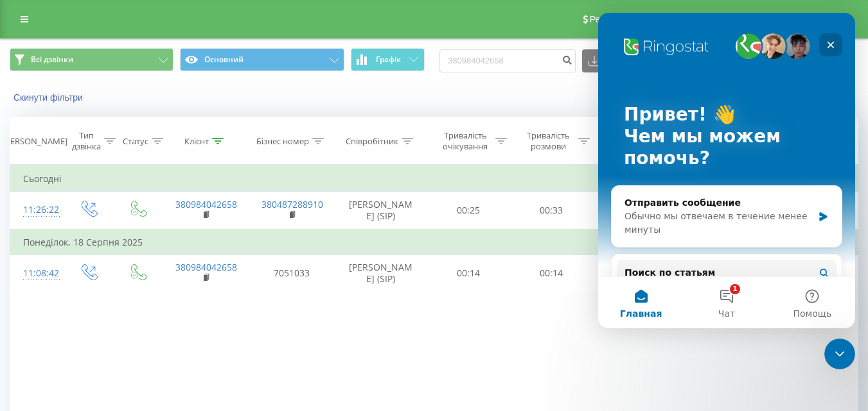  Describe the element at coordinates (292, 273) in the screenshot. I see `td: 7051033` at that location.